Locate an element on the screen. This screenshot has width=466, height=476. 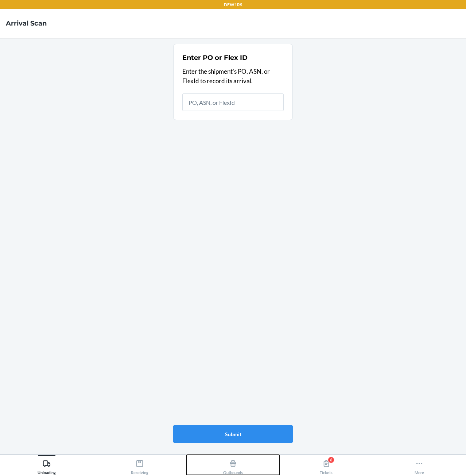
button: Submit is located at coordinates (233, 434).